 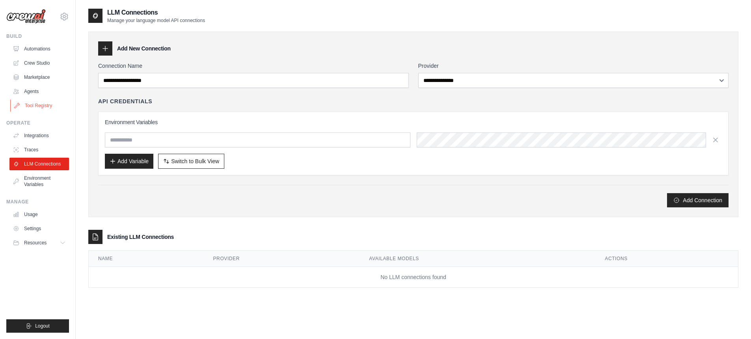 What do you see at coordinates (129, 161) in the screenshot?
I see `button: Add Variable` at bounding box center [129, 161].